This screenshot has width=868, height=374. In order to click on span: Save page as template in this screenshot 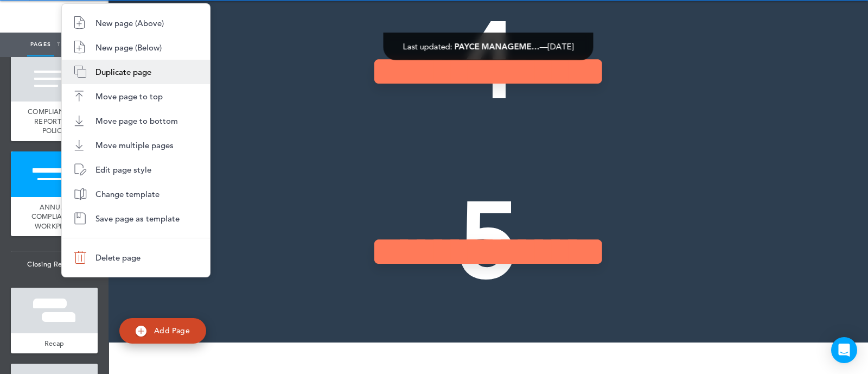, I will do `click(138, 218)`.